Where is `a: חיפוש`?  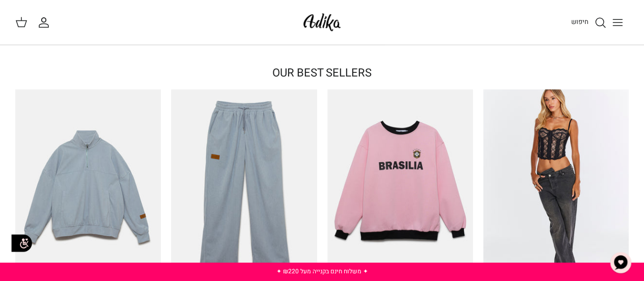 a: חיפוש is located at coordinates (589, 22).